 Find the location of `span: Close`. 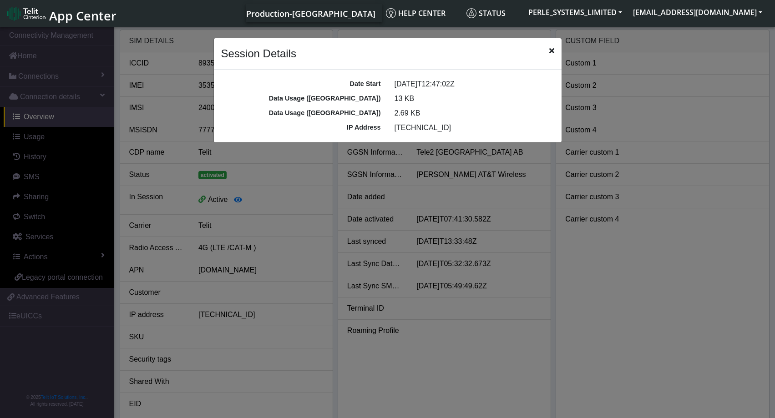

span: Close is located at coordinates (552, 51).